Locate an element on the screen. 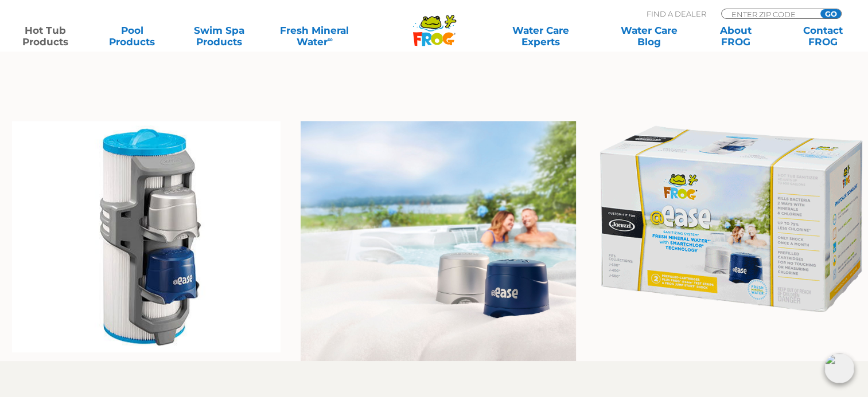 The image size is (868, 397). a: Water CareBlog is located at coordinates (648, 36).